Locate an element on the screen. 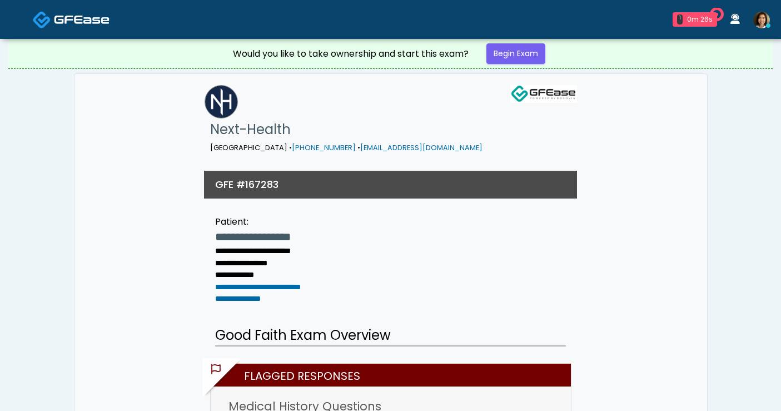 This screenshot has height=411, width=781. h2: Flagged Responses is located at coordinates (394, 375).